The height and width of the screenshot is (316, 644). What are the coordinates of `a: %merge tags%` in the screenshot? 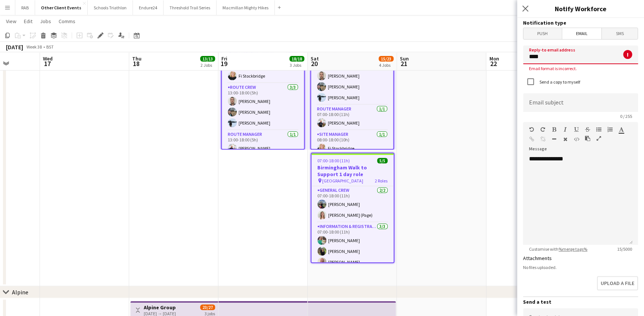 It's located at (573, 249).